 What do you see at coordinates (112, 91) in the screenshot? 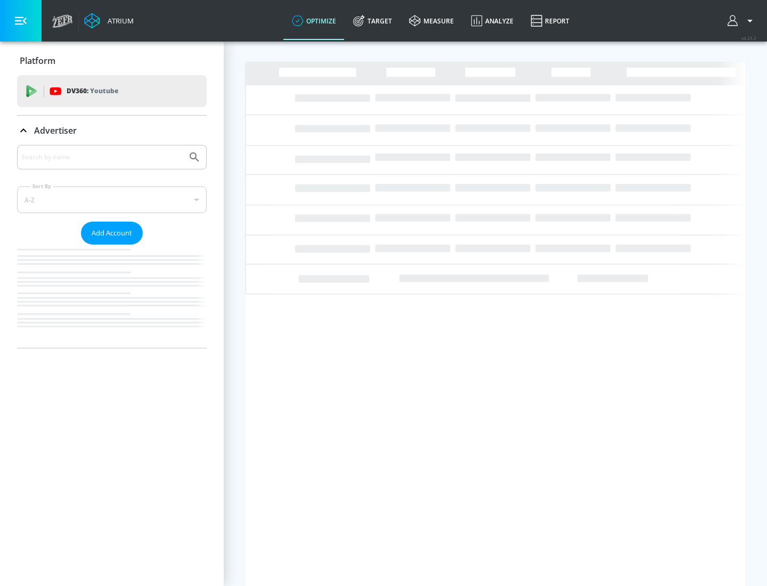
I see `div: DV360: Youtube` at bounding box center [112, 91].